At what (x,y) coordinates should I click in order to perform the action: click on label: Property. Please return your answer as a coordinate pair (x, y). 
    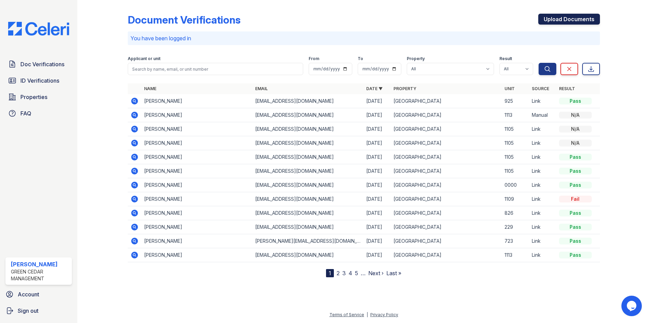
    Looking at the image, I should click on (416, 59).